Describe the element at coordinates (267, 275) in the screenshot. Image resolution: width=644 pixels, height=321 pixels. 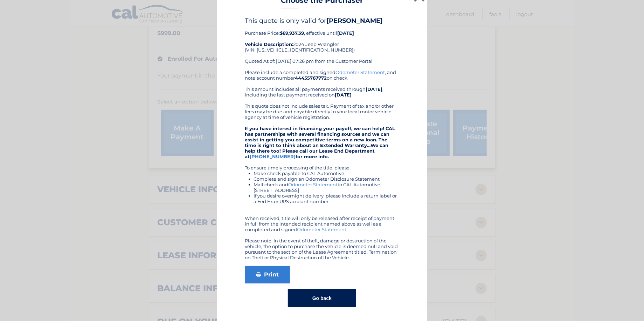
I see `a: Print` at that location.